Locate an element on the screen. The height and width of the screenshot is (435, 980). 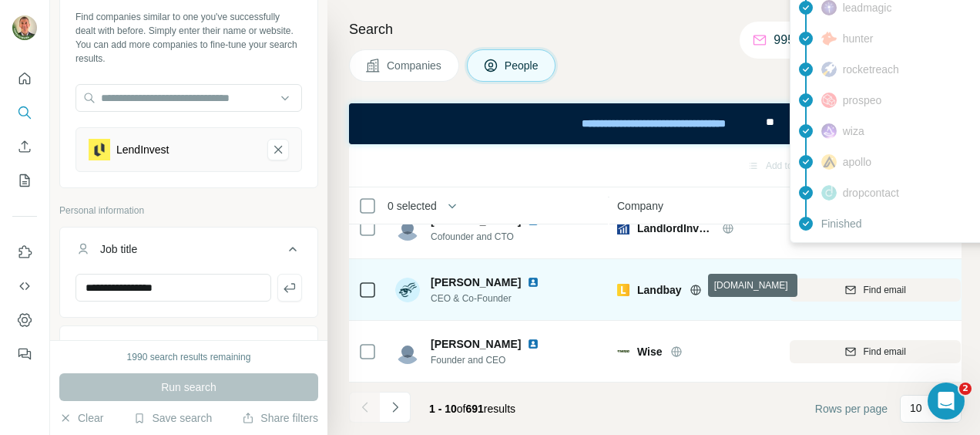
img: provider dropcontact logo is located at coordinates (829, 193).